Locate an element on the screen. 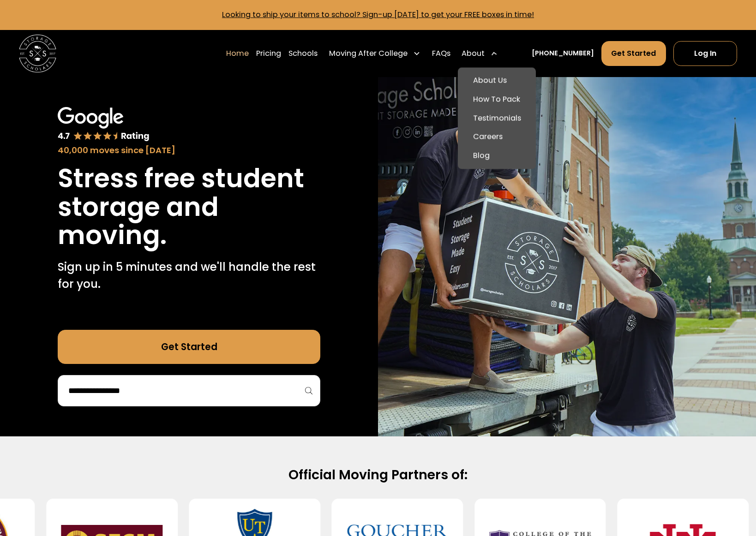 The image size is (756, 536). nav: About is located at coordinates (497, 119).